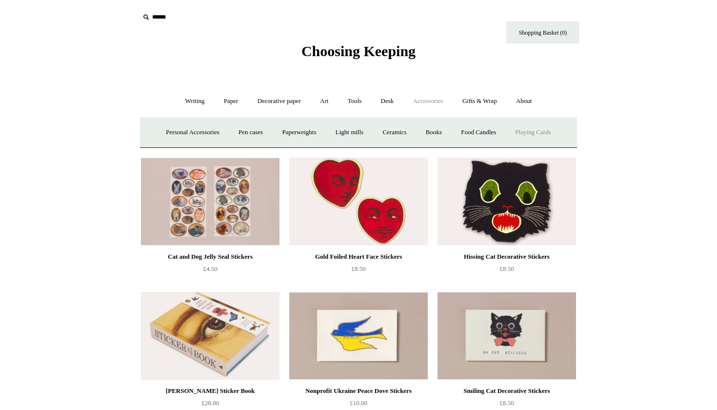 The width and height of the screenshot is (717, 410). What do you see at coordinates (359, 202) in the screenshot?
I see `img: Gold Foiled Heart Face Stickers` at bounding box center [359, 202].